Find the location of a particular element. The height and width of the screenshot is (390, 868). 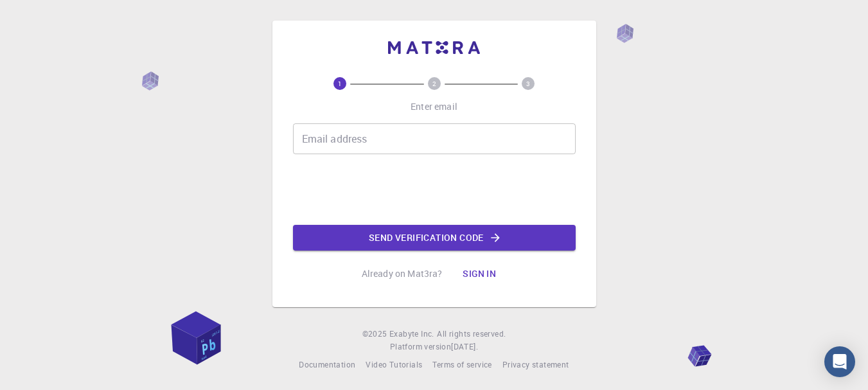

a: Terms of service is located at coordinates (462, 365).